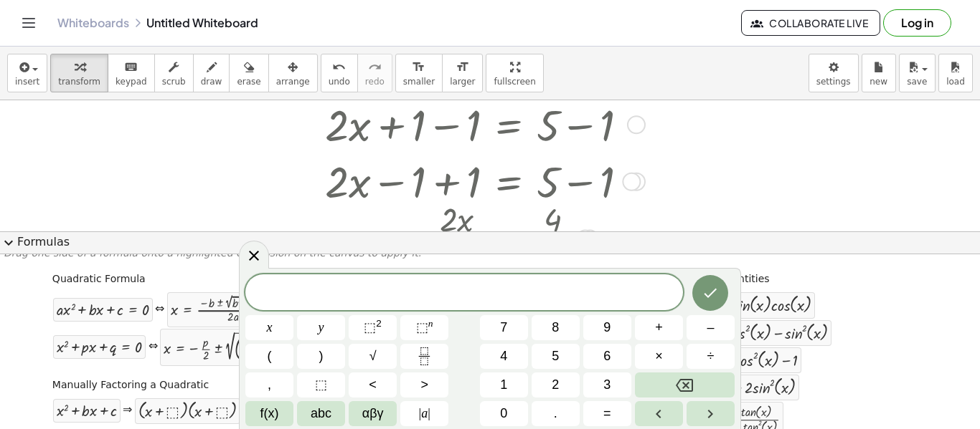 This screenshot has height=429, width=980. What do you see at coordinates (504, 356) in the screenshot?
I see `span: 4` at bounding box center [504, 356].